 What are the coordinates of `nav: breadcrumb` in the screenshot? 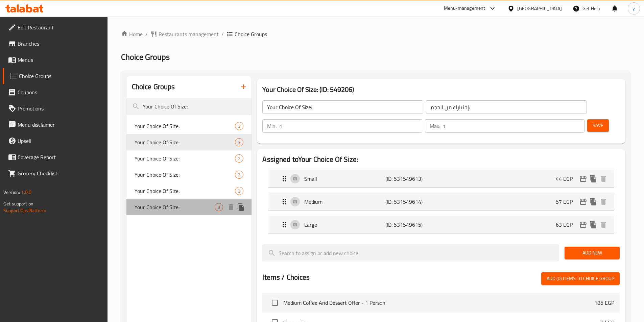 It's located at (376, 34).